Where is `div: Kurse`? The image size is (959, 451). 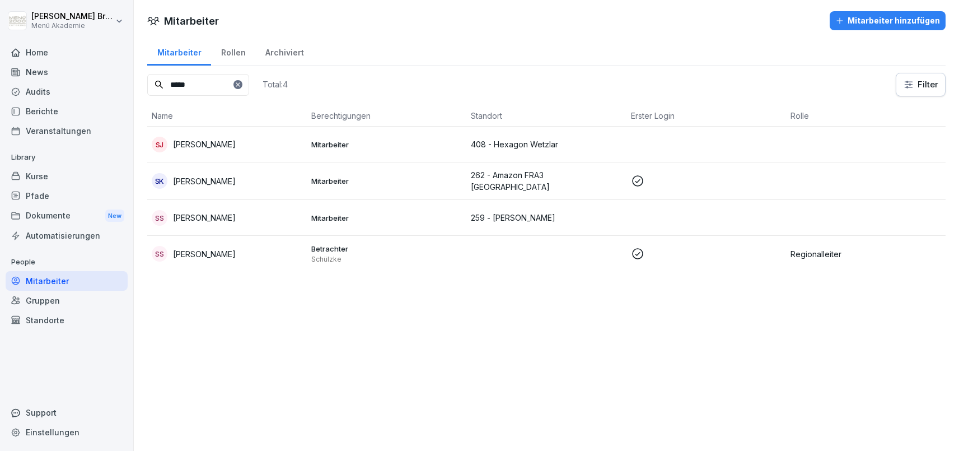
div: Kurse is located at coordinates (67, 176).